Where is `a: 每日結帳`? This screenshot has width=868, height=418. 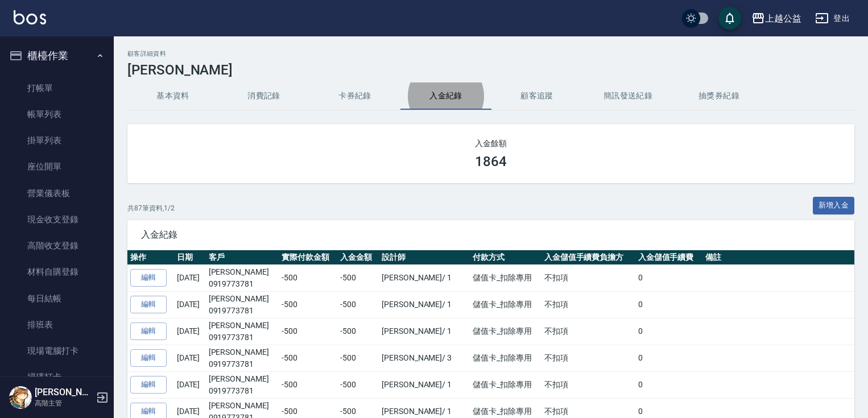
a: 每日結帳 is located at coordinates (57, 298).